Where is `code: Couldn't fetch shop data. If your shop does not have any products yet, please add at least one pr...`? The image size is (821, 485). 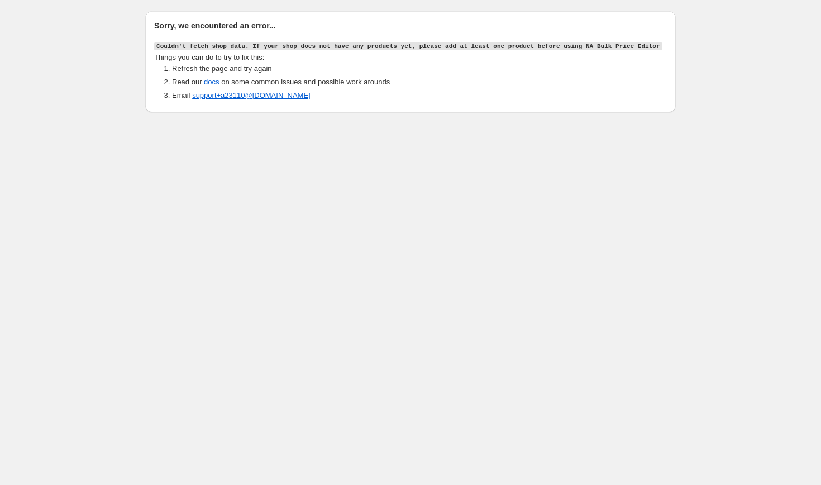 code: Couldn't fetch shop data. If your shop does not have any products yet, please add at least one pr... is located at coordinates (408, 46).